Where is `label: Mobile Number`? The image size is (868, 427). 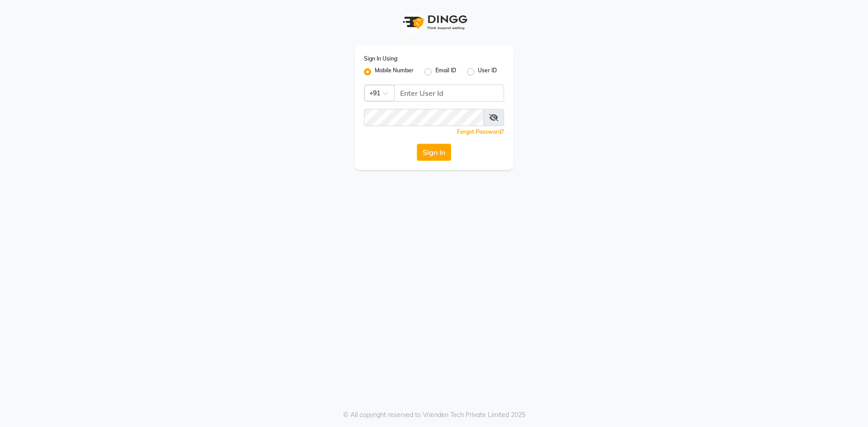 label: Mobile Number is located at coordinates (394, 72).